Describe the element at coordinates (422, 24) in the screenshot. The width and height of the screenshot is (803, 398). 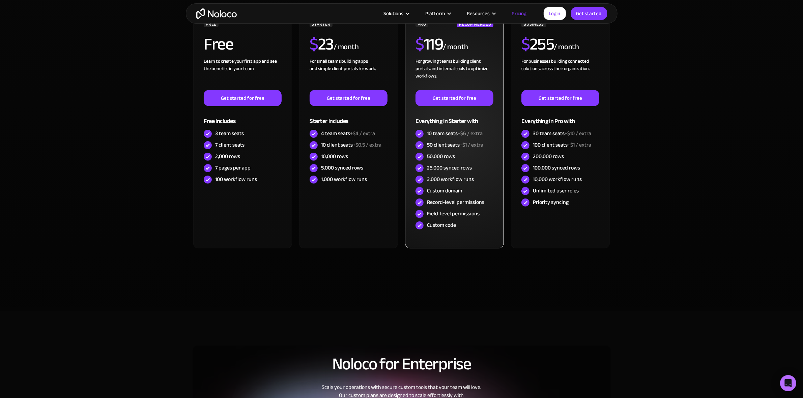
I see `div: PRO` at that location.